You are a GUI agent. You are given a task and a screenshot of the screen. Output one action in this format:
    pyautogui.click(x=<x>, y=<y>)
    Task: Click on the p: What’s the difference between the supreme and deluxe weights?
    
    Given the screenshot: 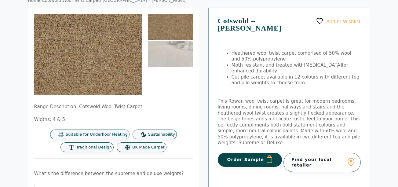 What is the action you would take?
    pyautogui.click(x=114, y=174)
    